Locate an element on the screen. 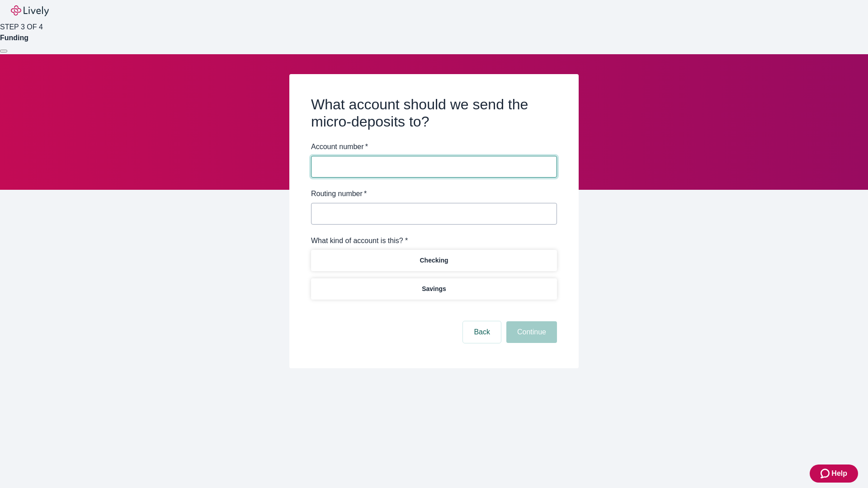 This screenshot has width=868, height=488. button: Checking is located at coordinates (434, 260).